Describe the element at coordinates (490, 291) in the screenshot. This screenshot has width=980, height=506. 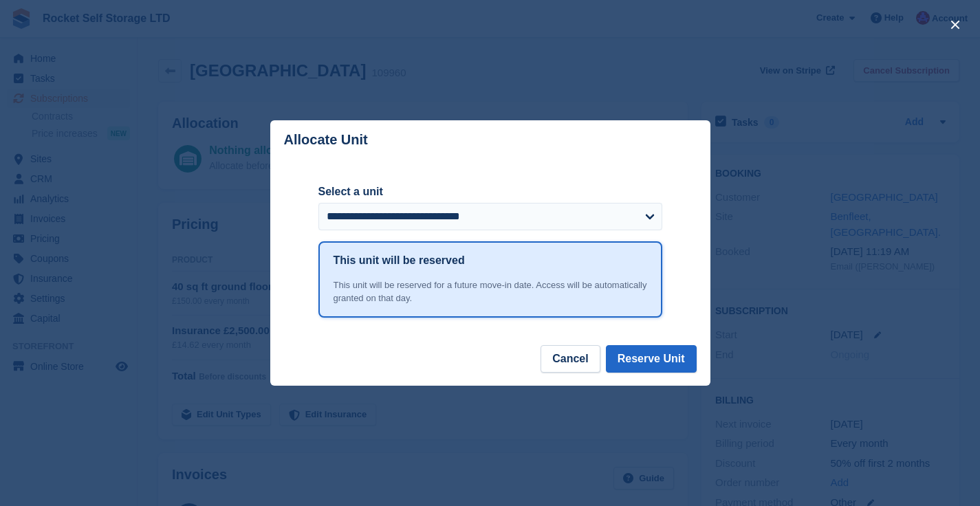
I see `div: This unit will be reserved for a future move-in date. Access will be automatically granted on tha...` at that location.